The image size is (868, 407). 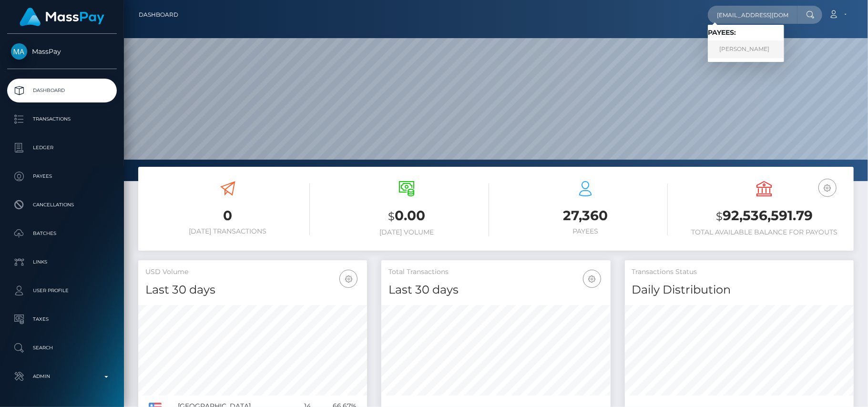 I want to click on p: Transactions, so click(x=62, y=119).